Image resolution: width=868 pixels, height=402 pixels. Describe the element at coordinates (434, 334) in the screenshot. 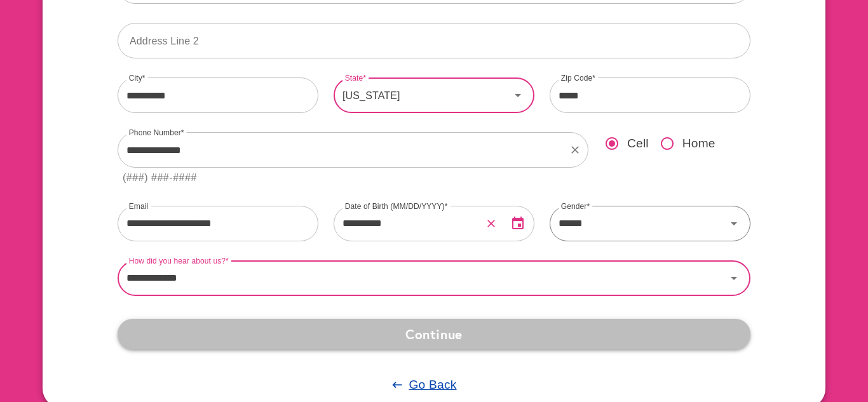

I see `span: Continue` at that location.